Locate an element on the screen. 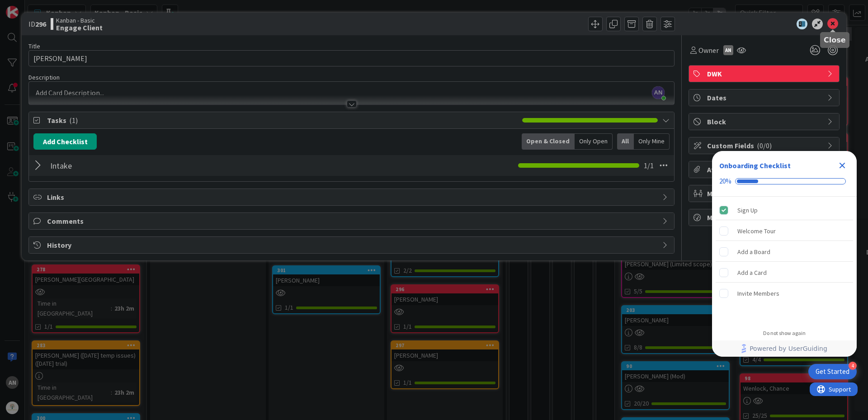 This screenshot has width=868, height=420. div: Open & Closed is located at coordinates (548, 142).